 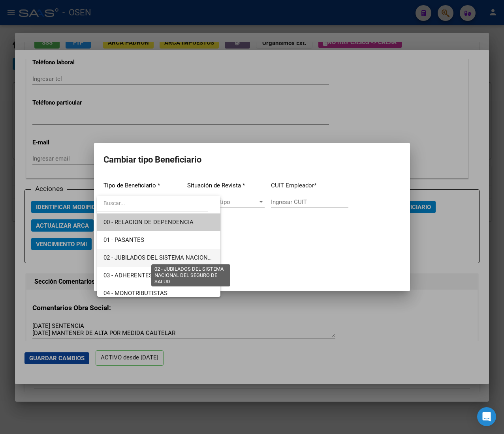 I want to click on span: 00 - RELACION DE DEPENDENCIA, so click(x=148, y=222).